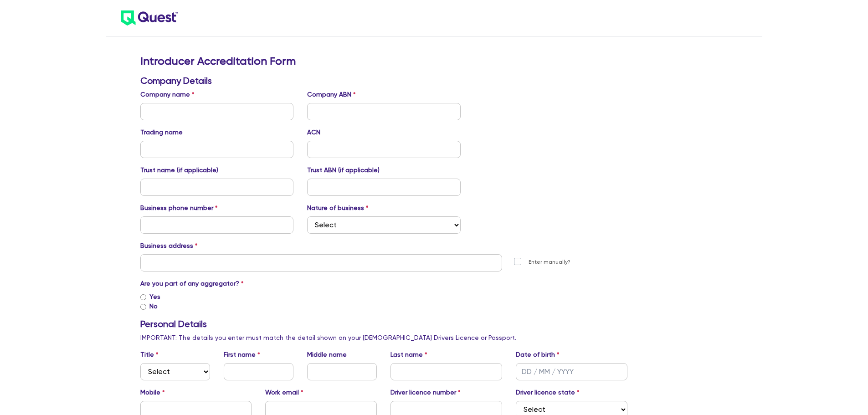  What do you see at coordinates (149, 354) in the screenshot?
I see `label: Title` at bounding box center [149, 354].